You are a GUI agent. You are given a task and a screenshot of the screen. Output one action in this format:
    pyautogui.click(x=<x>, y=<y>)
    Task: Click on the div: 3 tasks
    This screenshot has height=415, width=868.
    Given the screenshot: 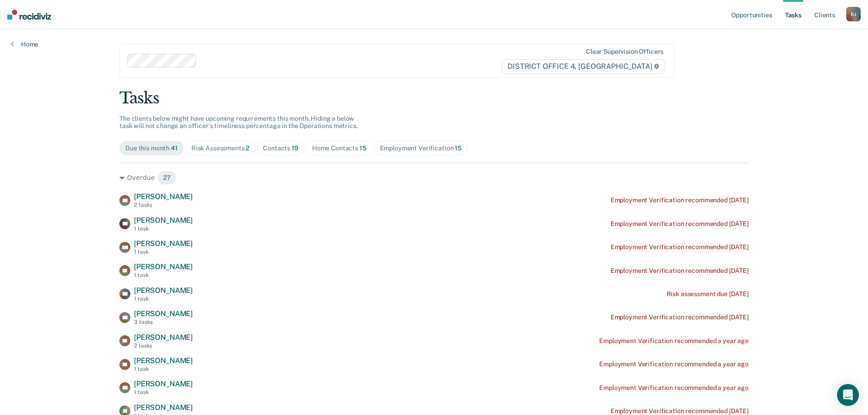 What is the action you would take?
    pyautogui.click(x=163, y=322)
    